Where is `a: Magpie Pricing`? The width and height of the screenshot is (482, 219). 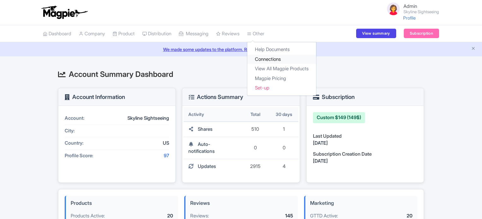 a: Magpie Pricing is located at coordinates (282, 79).